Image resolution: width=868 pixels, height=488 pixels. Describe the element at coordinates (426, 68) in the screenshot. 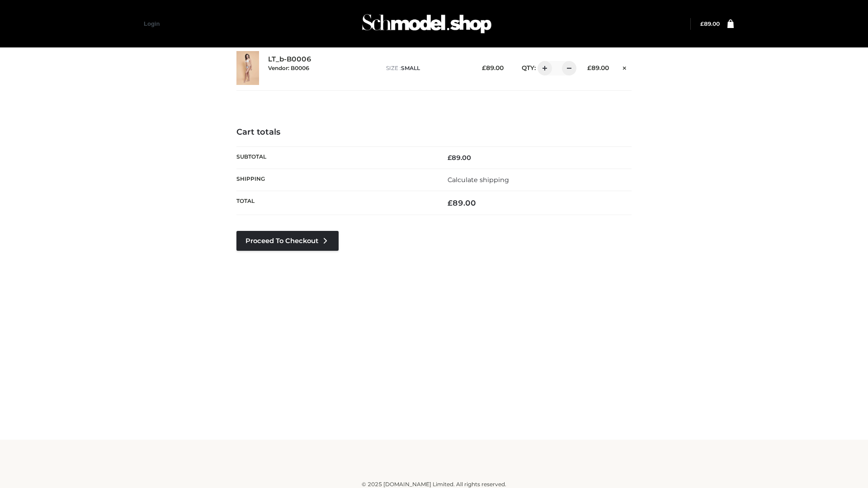

I see `p: size :` at that location.